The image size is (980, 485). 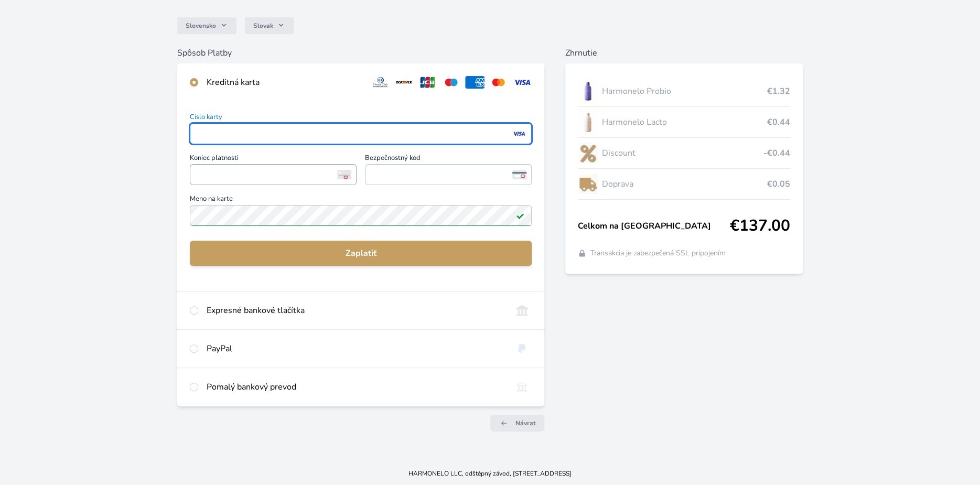 What do you see at coordinates (264, 26) in the screenshot?
I see `span: Slovak` at bounding box center [264, 26].